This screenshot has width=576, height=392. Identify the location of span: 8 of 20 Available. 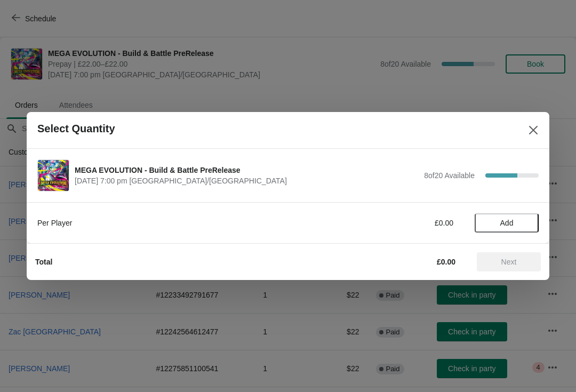
(449, 176).